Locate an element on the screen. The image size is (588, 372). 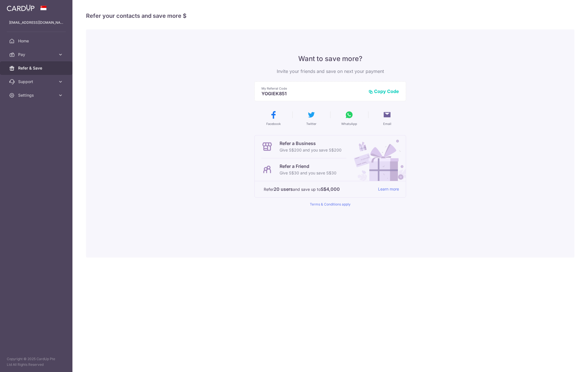
span: WhatsApp is located at coordinates (349, 124).